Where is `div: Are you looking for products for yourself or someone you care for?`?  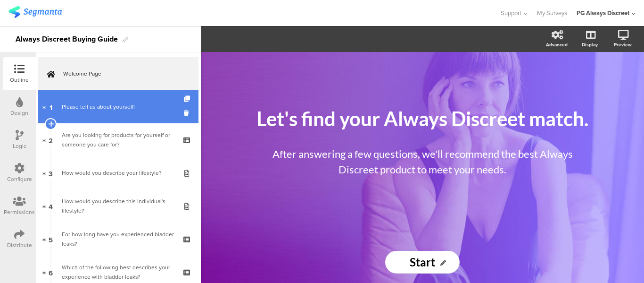 div: Are you looking for products for yourself or someone you care for? is located at coordinates (118, 139).